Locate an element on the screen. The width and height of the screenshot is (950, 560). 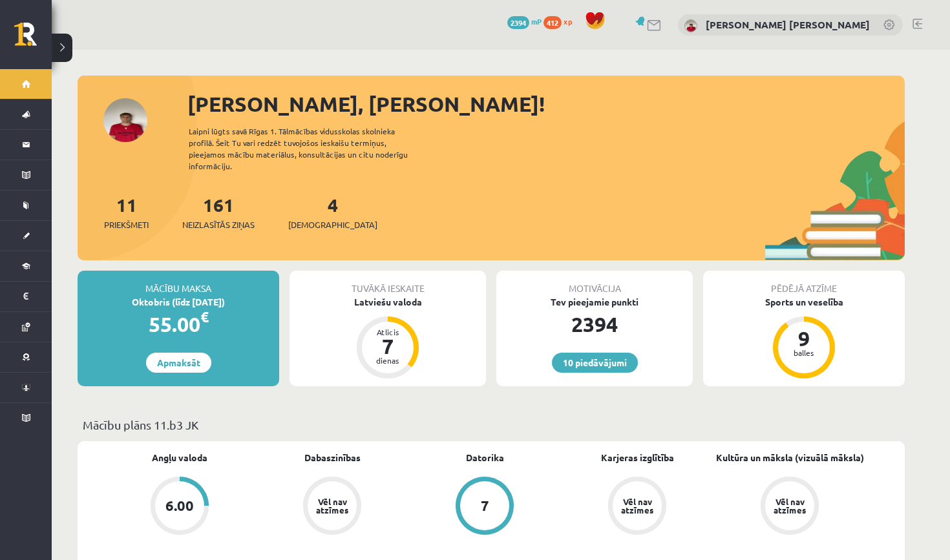
div: Laipni lūgts savā Rīgas 1. Tālmācības vidusskolas skolnieka profilā. Šeit Tu vari redzēt tuvojošo... is located at coordinates (309, 148).